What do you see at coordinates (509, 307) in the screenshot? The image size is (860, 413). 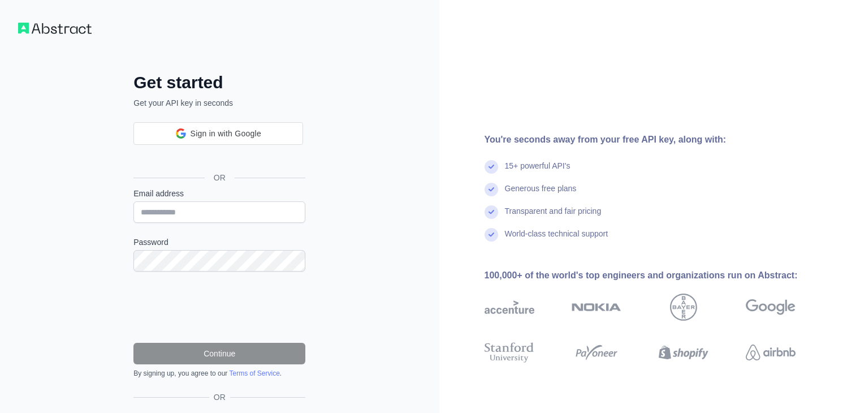 I see `img: accenture` at bounding box center [509, 307].